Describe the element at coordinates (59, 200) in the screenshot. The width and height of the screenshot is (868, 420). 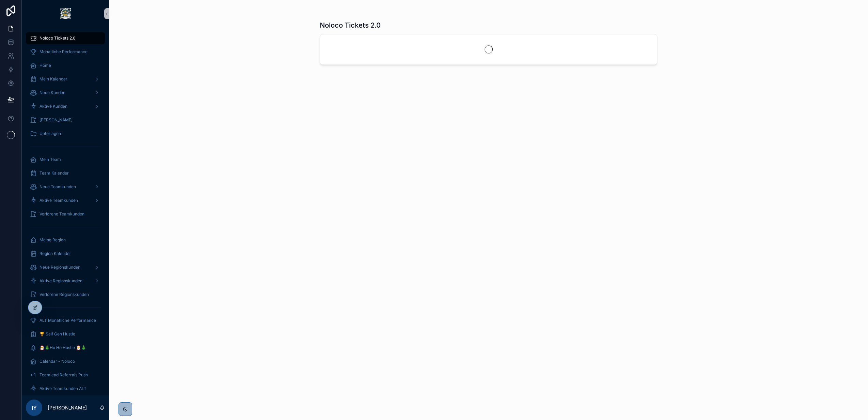
I see `span: Aktive Teamkunden` at that location.